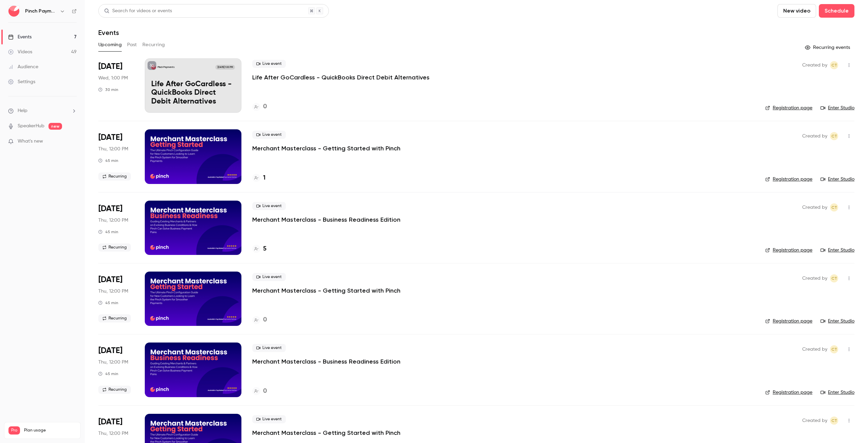 This screenshot has height=443, width=868. What do you see at coordinates (22, 82) in the screenshot?
I see `div: Settings` at bounding box center [22, 82].